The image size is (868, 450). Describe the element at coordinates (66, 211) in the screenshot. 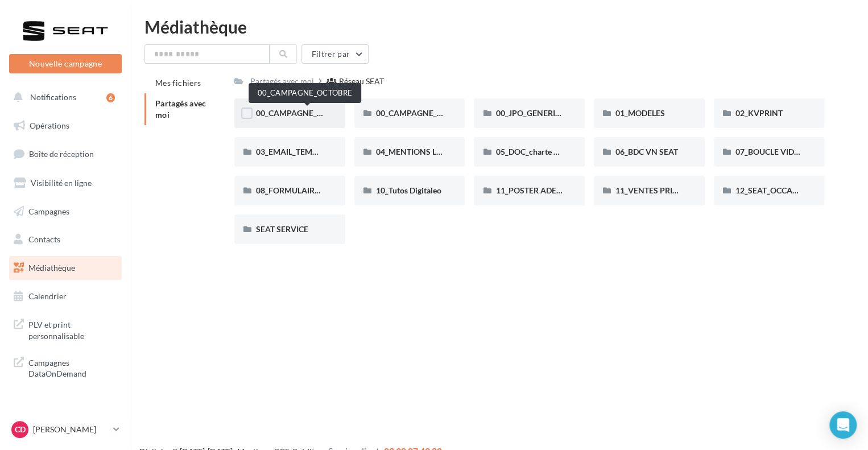

I see `a: Campagnes` at that location.